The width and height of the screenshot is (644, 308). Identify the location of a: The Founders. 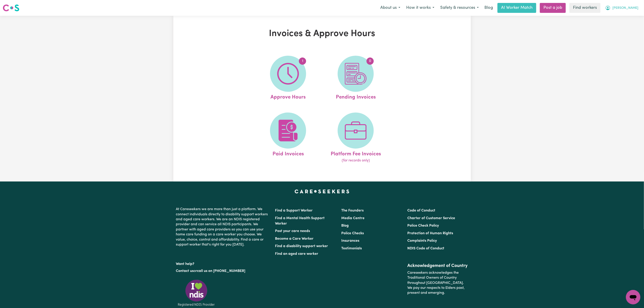
(352, 211).